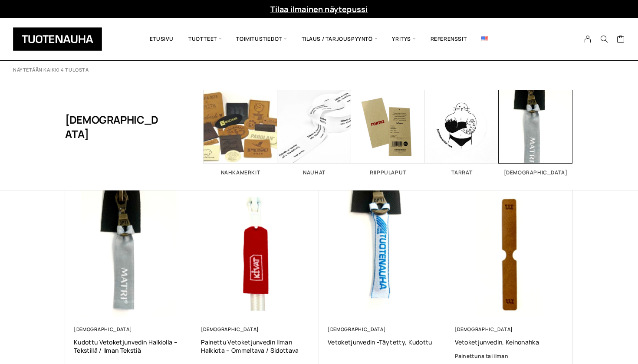 This screenshot has height=364, width=638. I want to click on a: My Account, so click(587, 39).